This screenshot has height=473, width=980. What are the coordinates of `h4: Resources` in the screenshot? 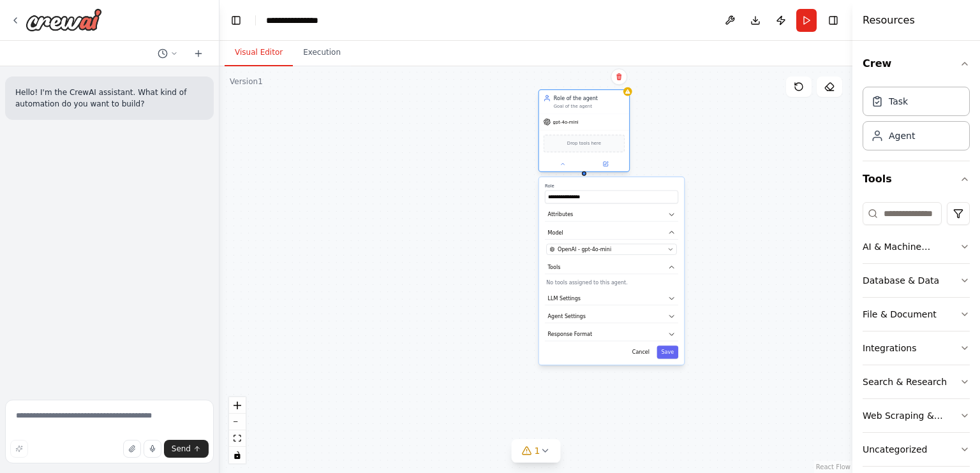 It's located at (889, 21).